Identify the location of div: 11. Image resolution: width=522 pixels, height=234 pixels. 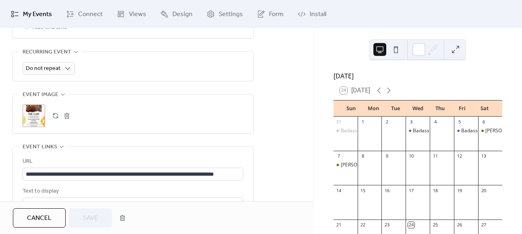
(435, 156).